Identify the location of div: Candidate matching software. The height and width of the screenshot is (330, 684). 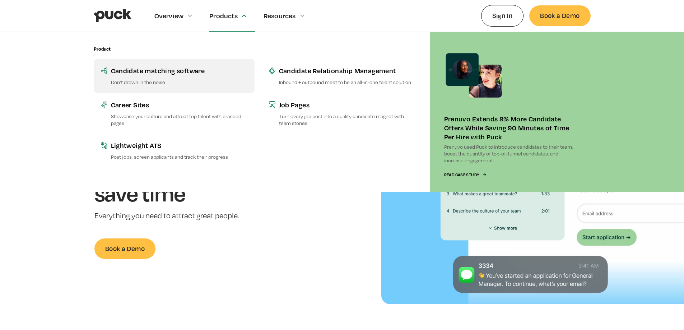
(179, 70).